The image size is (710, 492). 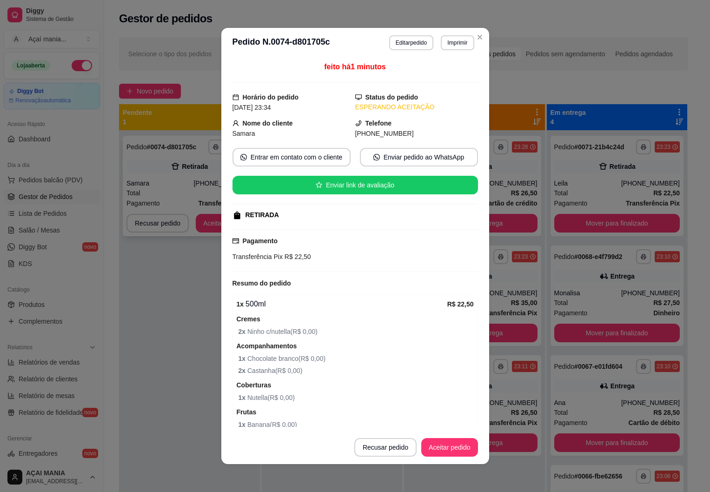 I want to click on h3: Pedido N. 0074-d801705c, so click(x=281, y=43).